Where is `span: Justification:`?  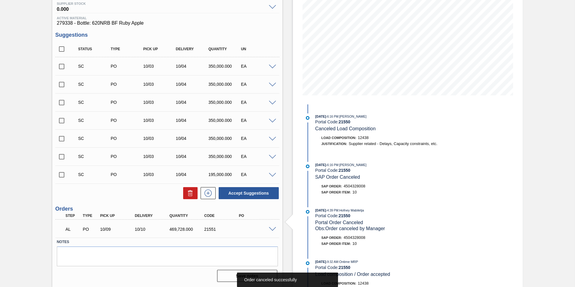 span: Justification: is located at coordinates (334, 144).